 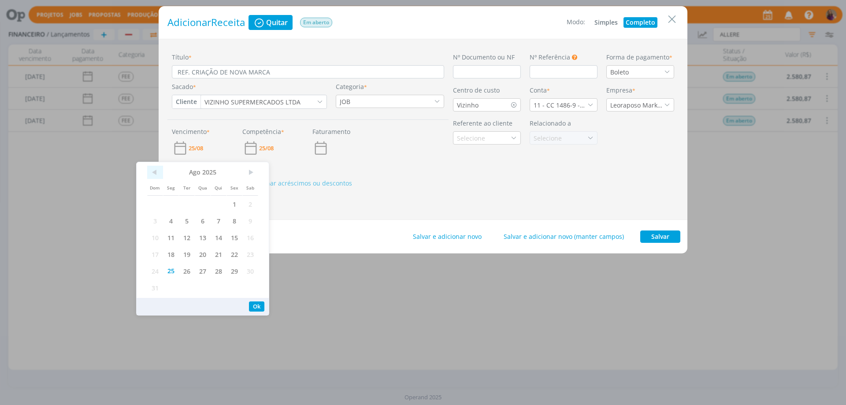 I want to click on span: 16, so click(x=250, y=237).